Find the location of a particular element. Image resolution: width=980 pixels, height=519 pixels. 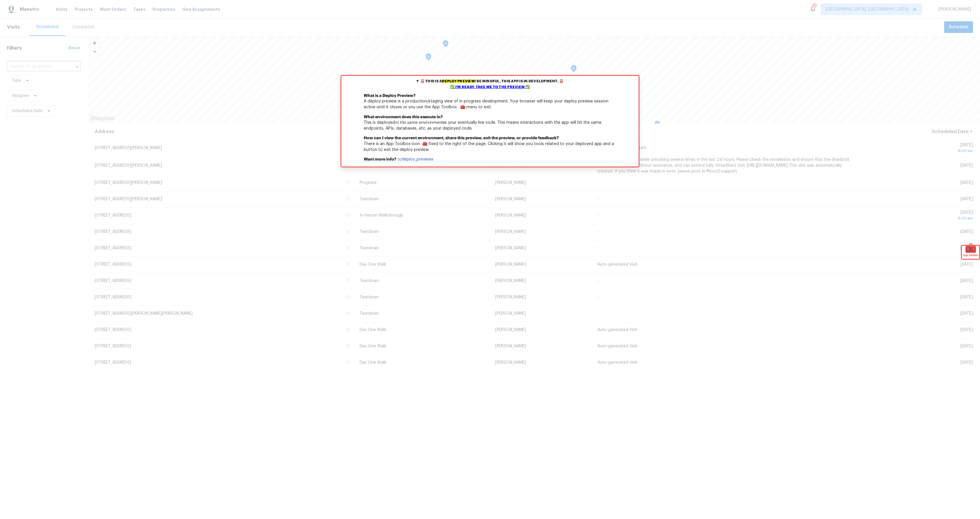

span: Work Orders is located at coordinates (113, 10).